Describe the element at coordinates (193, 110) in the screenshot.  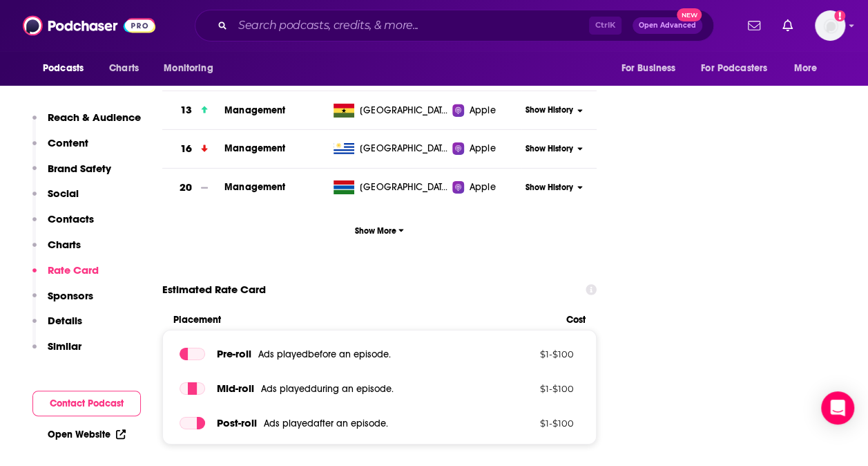
I see `a: 13` at that location.